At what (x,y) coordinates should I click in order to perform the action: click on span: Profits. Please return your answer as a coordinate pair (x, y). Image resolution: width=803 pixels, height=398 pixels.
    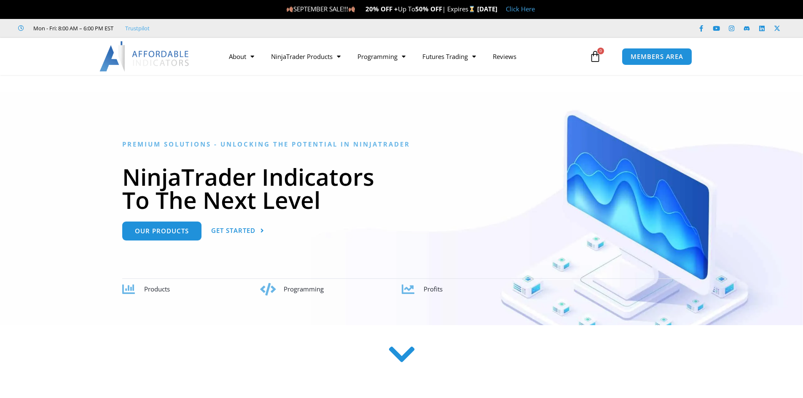
    Looking at the image, I should click on (433, 289).